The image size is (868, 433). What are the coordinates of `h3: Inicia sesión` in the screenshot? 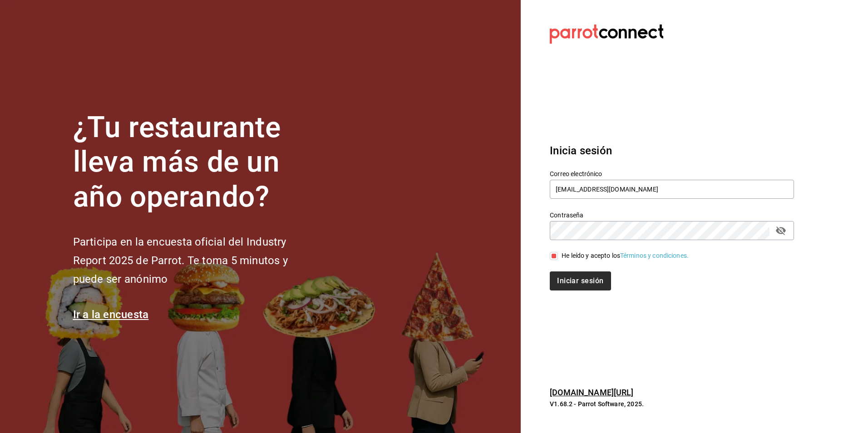 It's located at (672, 151).